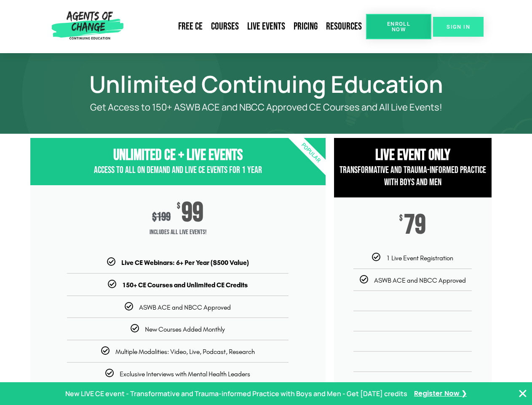 The image size is (532, 405). I want to click on span: Multiple Modalities: Video, Live, Podcast, Research, so click(185, 352).